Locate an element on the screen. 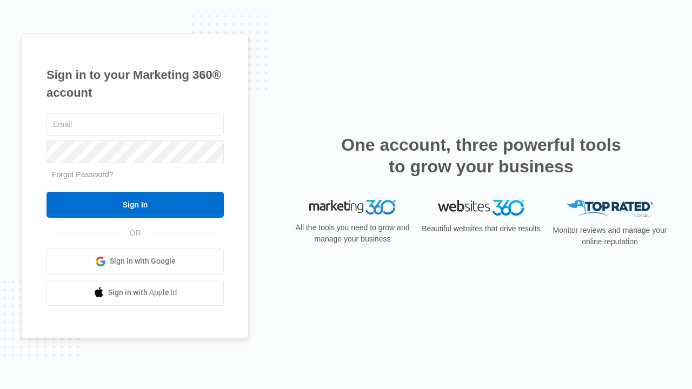 The image size is (692, 389). span: Sign in with Google is located at coordinates (143, 261).